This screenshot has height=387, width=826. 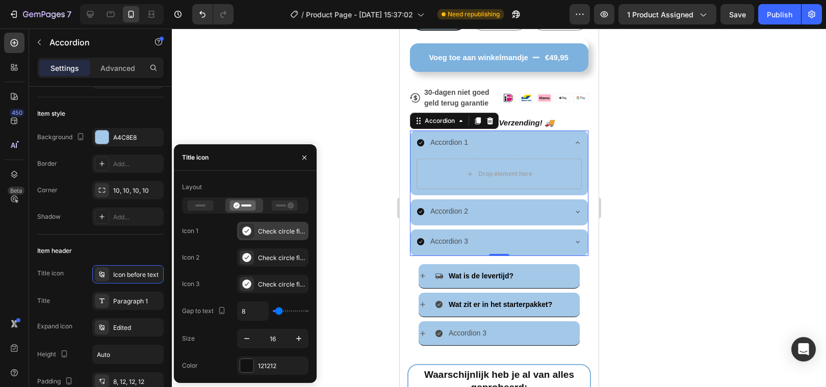 What do you see at coordinates (188, 338) in the screenshot?
I see `div: Size` at bounding box center [188, 338].